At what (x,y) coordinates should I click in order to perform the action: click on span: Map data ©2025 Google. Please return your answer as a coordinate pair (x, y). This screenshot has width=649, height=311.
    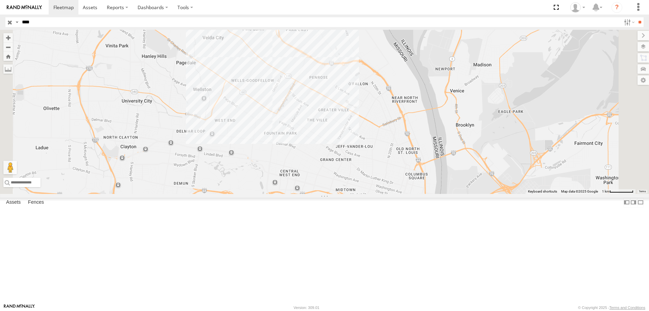
    Looking at the image, I should click on (579, 191).